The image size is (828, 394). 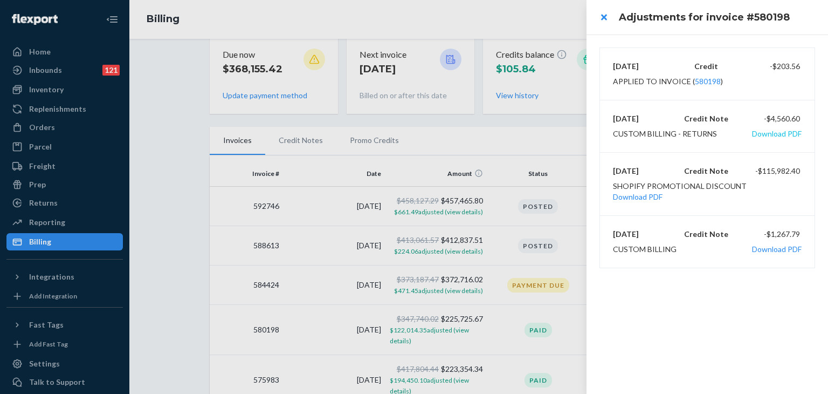 I want to click on div: Custom Billing - Returns, so click(x=665, y=134).